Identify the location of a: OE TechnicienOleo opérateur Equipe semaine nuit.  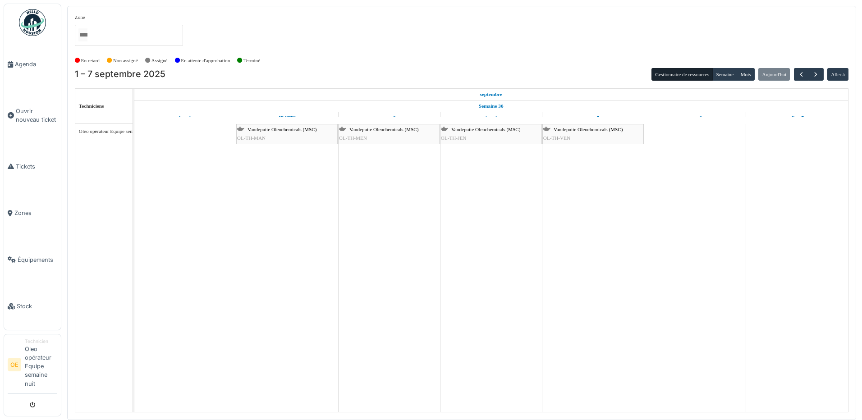
(32, 366).